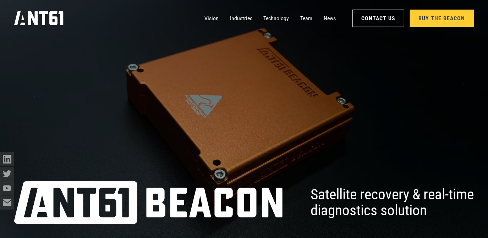 Image resolution: width=488 pixels, height=238 pixels. I want to click on span: Satellite recovery & real-time, so click(392, 195).